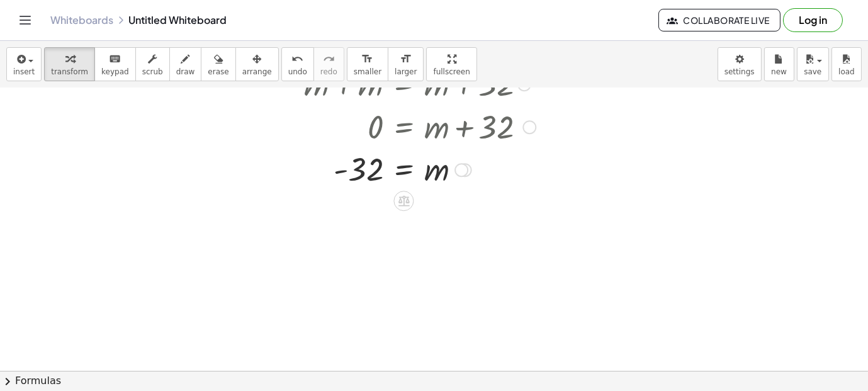 This screenshot has width=868, height=391. I want to click on button: format_sizelarger, so click(405, 64).